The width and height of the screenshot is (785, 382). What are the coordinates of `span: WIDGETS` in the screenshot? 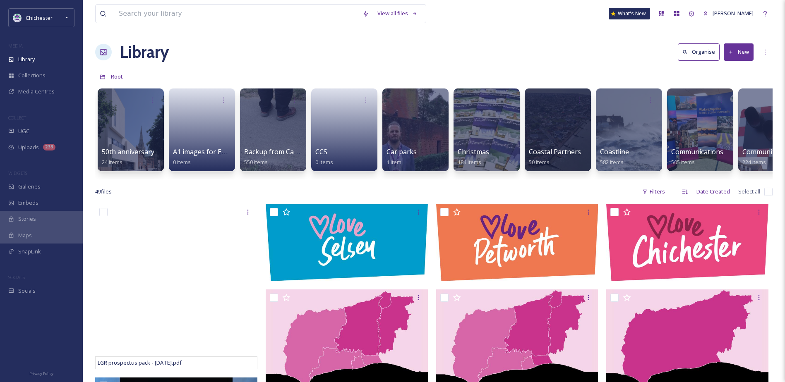 It's located at (18, 173).